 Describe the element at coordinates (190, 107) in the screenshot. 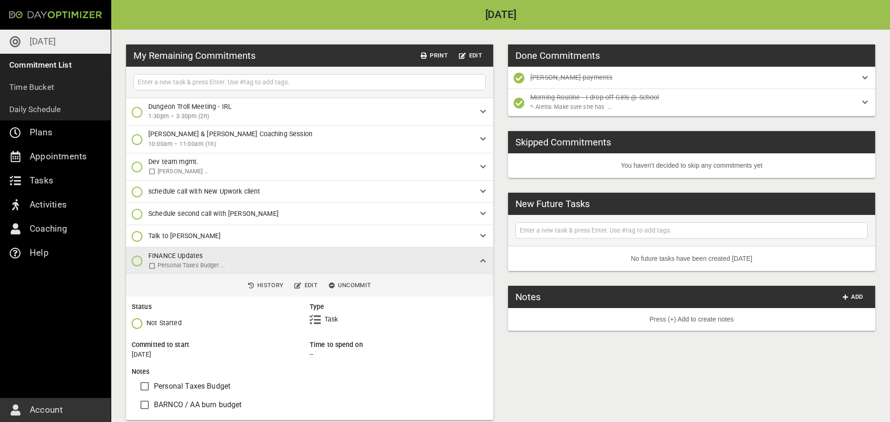

I see `span: Dungeon Troll Meeting - IRL` at that location.